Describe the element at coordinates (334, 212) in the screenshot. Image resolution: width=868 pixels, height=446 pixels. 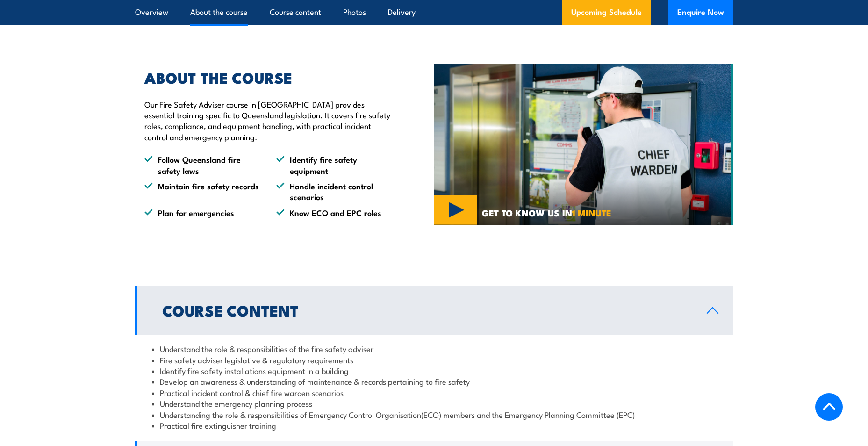
I see `li: Know ECO and EPC roles` at that location.